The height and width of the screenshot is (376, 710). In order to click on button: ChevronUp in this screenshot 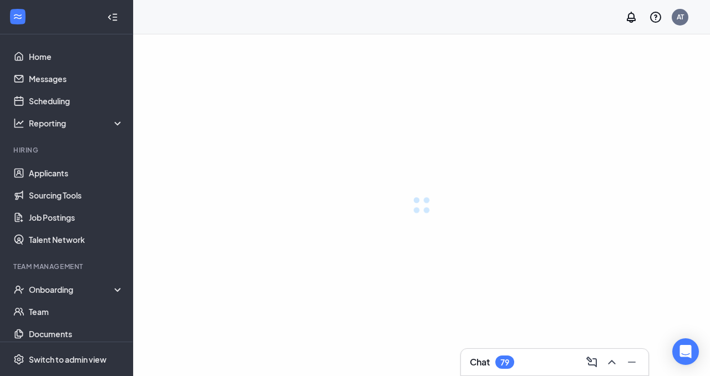, I will do `click(611, 362)`.